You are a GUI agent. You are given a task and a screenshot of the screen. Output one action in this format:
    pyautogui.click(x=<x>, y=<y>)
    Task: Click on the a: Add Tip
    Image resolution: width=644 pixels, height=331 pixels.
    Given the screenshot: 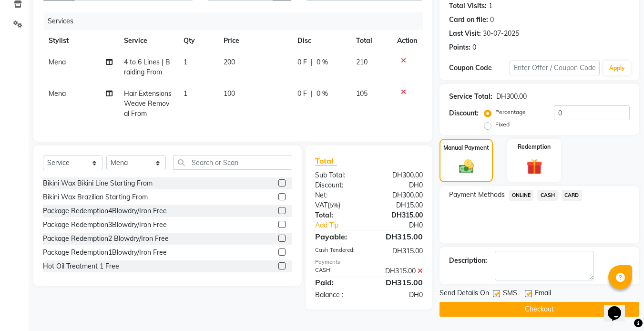 What is the action you would take?
    pyautogui.click(x=344, y=225)
    